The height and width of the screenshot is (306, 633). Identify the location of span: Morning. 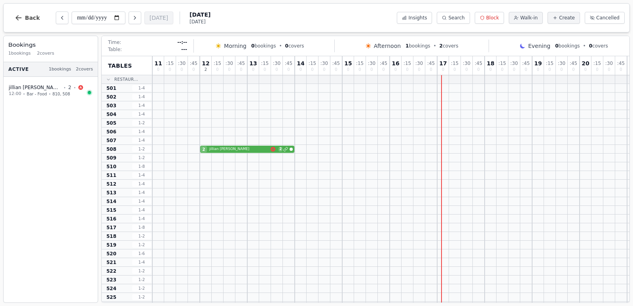
(235, 46).